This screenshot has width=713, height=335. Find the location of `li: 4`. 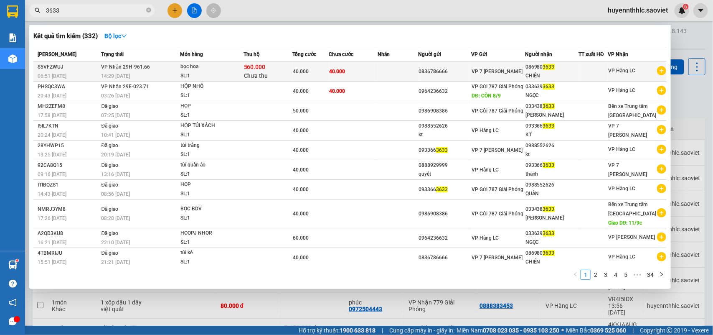

li: 4 is located at coordinates (616, 274).